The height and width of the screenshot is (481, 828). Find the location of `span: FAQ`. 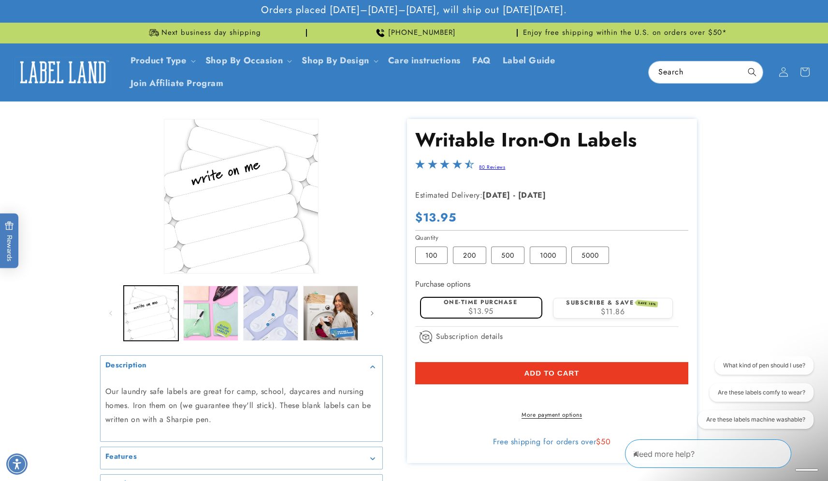

span: FAQ is located at coordinates (481, 60).